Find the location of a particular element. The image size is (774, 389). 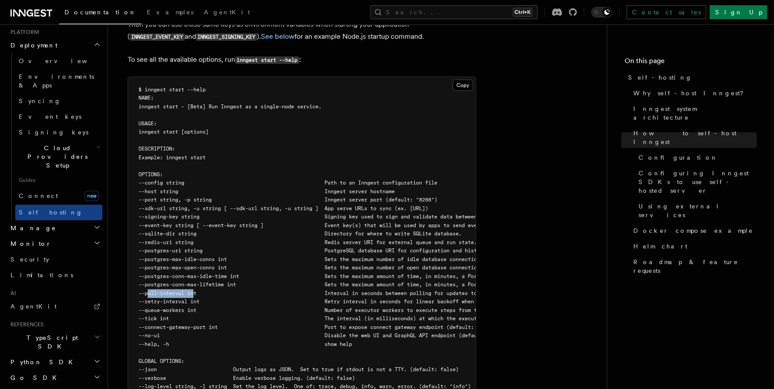

span: --postgres-max-open-conns int Sets the maximum number of open database connections allowed in the... is located at coordinates (399, 268).